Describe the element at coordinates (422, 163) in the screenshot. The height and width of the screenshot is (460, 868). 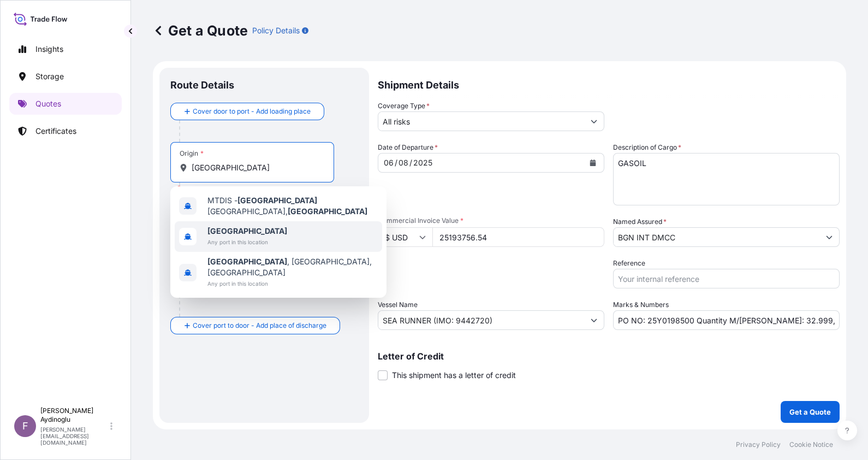
I see `div: year,` at that location.